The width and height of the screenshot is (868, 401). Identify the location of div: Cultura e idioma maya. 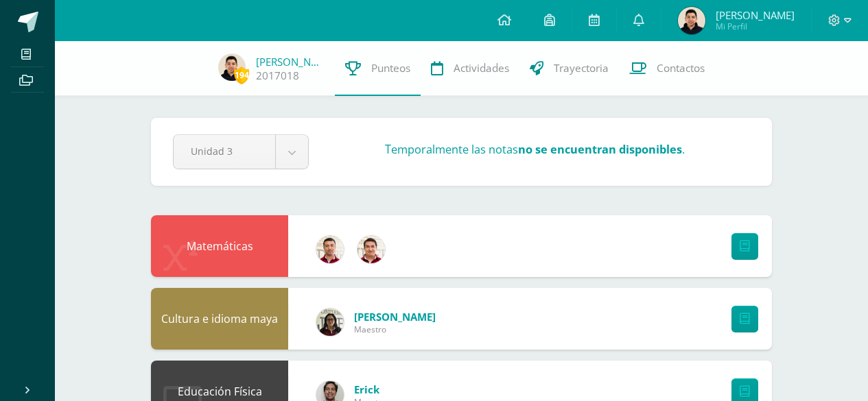
(220, 319).